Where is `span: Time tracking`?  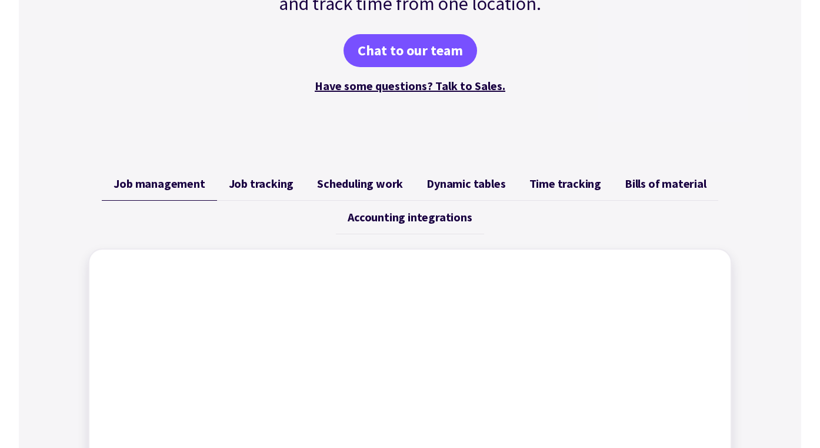 span: Time tracking is located at coordinates (565, 184).